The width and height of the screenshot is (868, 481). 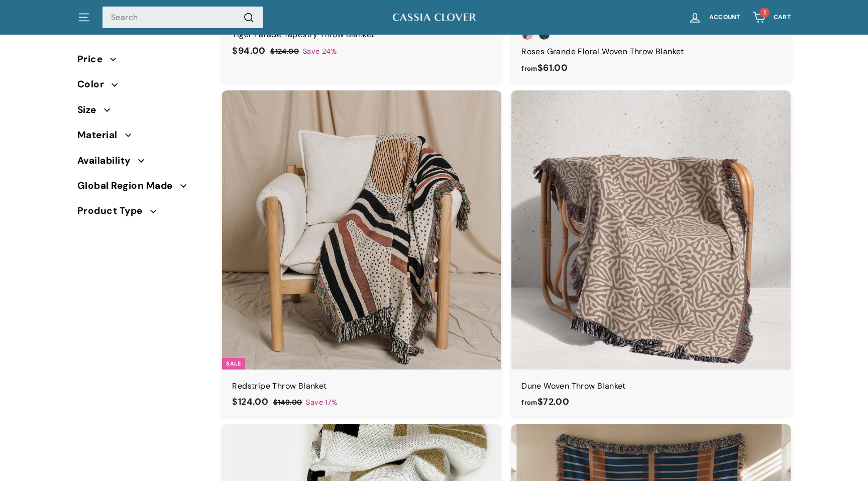 I want to click on div: Sale, so click(x=233, y=364).